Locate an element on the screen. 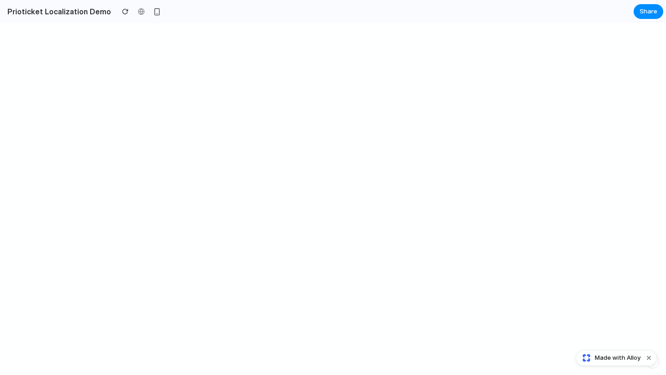 This screenshot has width=666, height=375. h2: Prioticket Localization Demo is located at coordinates (57, 12).